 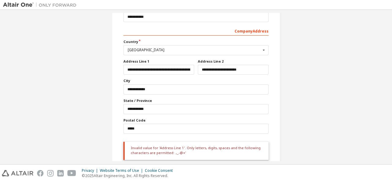 What do you see at coordinates (72, 173) in the screenshot?
I see `img: youtube.svg` at bounding box center [72, 173].